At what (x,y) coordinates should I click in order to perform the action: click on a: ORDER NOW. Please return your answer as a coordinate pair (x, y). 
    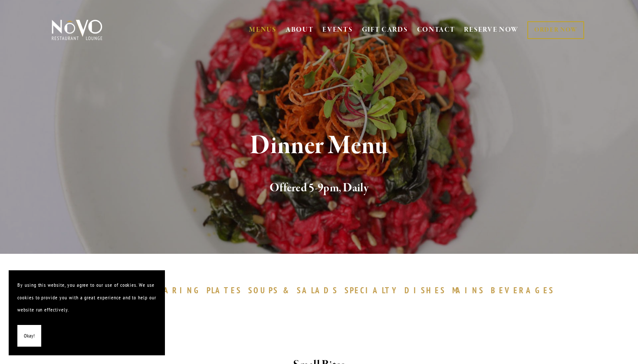
    Looking at the image, I should click on (555, 30).